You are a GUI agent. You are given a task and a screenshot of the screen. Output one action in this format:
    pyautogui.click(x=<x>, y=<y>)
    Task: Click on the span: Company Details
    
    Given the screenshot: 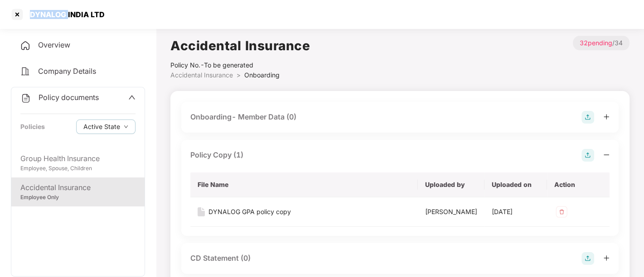 What is the action you would take?
    pyautogui.click(x=67, y=71)
    